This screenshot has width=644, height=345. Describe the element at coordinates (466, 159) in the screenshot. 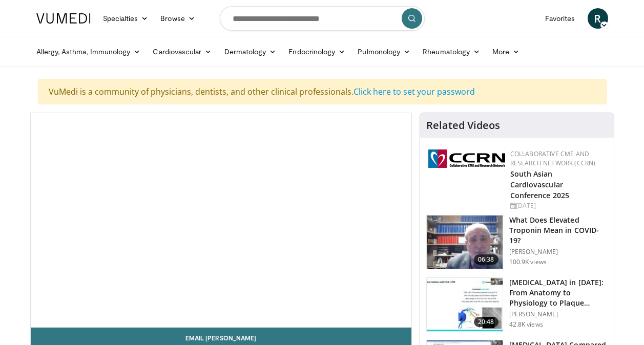

I see `img: a04ee3ba-8487-4636-b0fb-5e8d268f3737.png.150x105_q85_autocrop_double_scale_upscale_version-0.2.png` at that location.